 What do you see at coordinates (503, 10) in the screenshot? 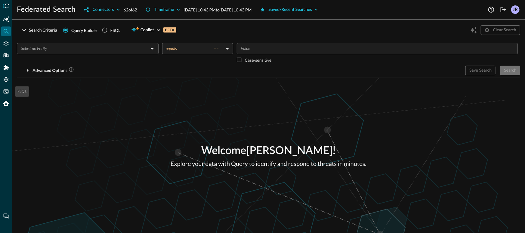
I see `button: Logout` at bounding box center [503, 10].